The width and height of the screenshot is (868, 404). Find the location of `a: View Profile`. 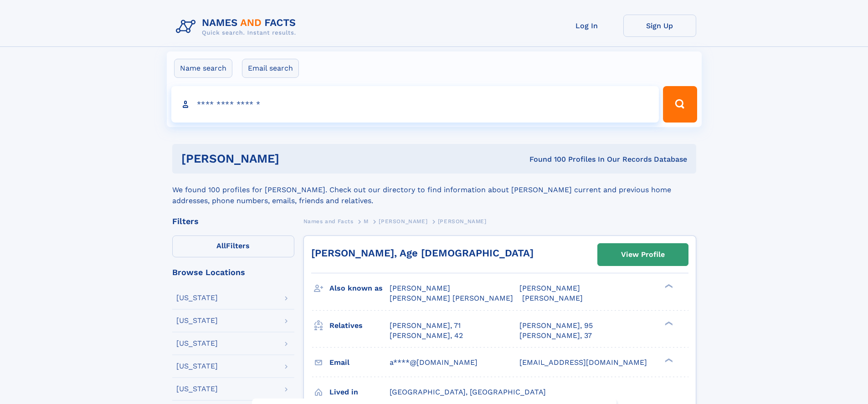

a: View Profile is located at coordinates (642, 254).